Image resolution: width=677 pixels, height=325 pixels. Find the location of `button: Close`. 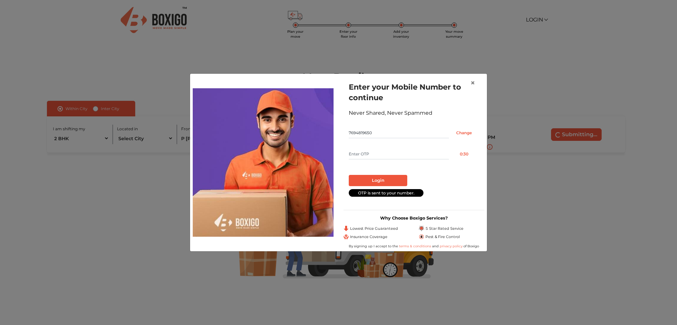

button: Close is located at coordinates (472, 83).